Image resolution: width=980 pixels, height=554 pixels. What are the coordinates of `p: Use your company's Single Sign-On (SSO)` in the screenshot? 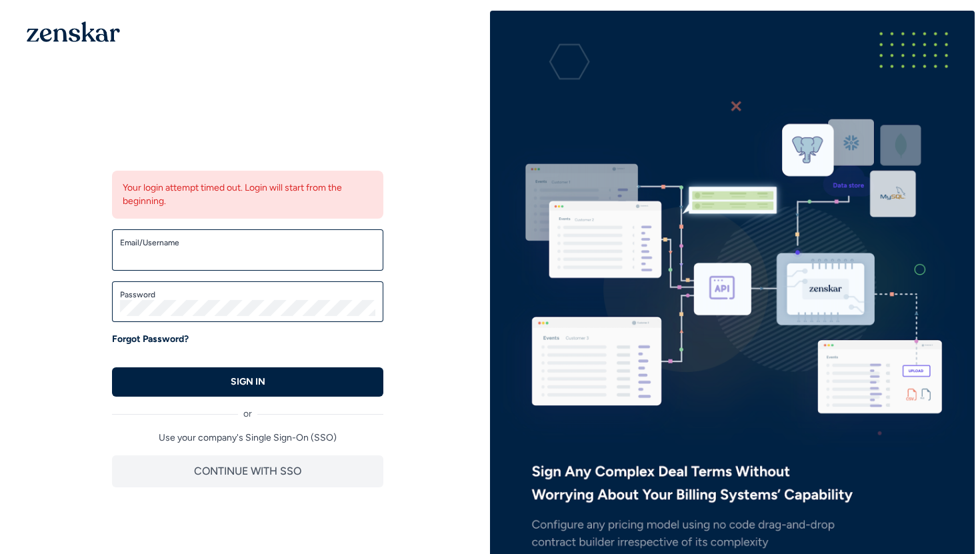 It's located at (248, 438).